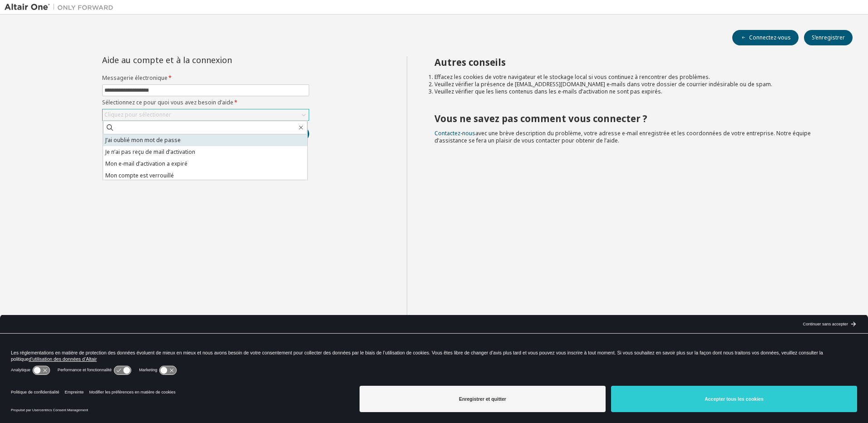  What do you see at coordinates (770, 37) in the screenshot?
I see `font: Connectez-vous` at bounding box center [770, 37].